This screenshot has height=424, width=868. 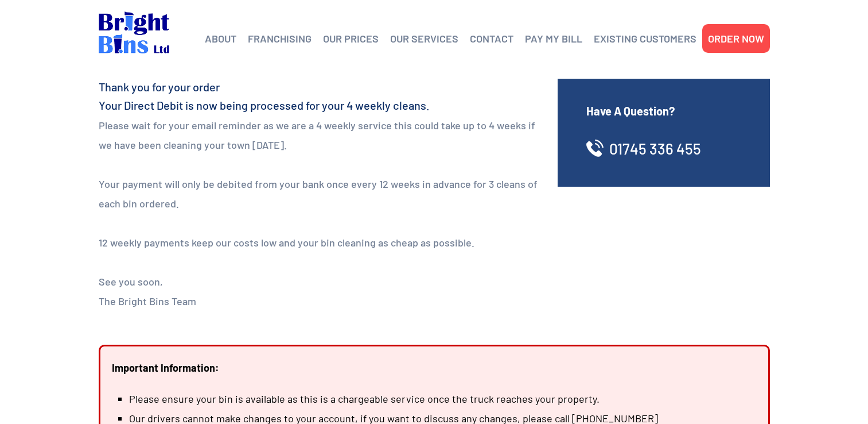 I want to click on a: OUR PRICES, so click(x=350, y=39).